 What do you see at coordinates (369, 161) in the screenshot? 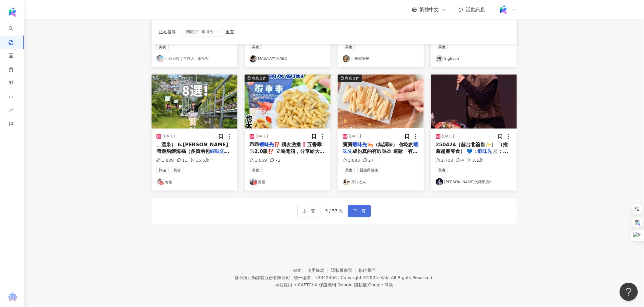
I see `div: 27` at bounding box center [369, 161].